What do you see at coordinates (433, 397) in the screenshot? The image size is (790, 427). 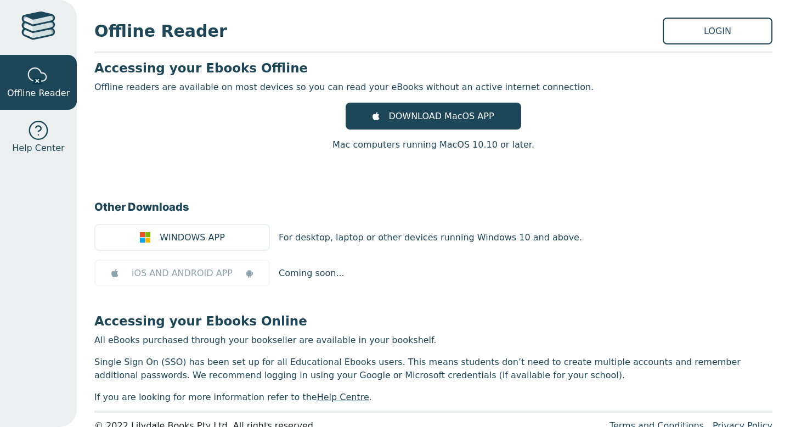 I see `p: If you are looking for more information refer to the .` at bounding box center [433, 397].